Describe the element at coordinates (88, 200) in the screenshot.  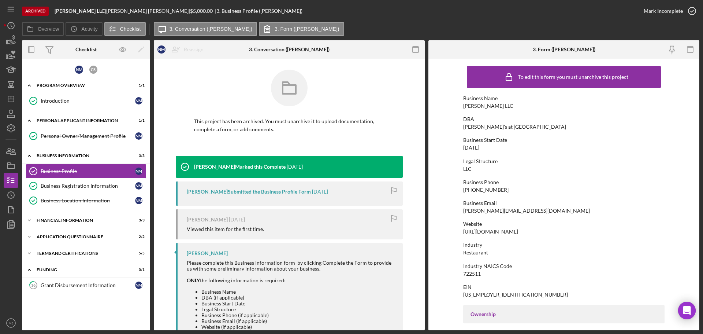
I see `div: Business Location Information` at that location.